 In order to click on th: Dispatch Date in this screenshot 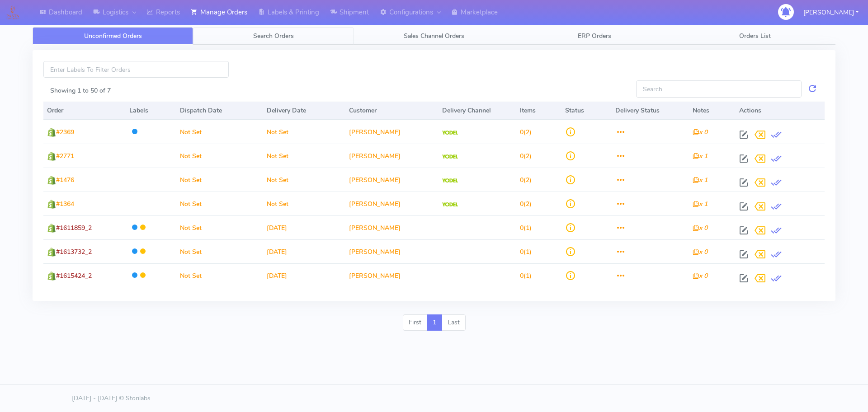, I will do `click(220, 111)`.